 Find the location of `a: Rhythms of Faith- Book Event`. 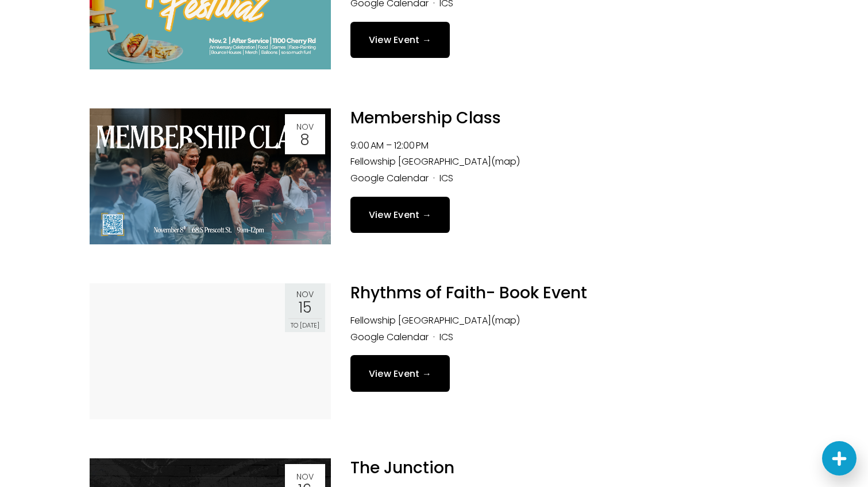

a: Rhythms of Faith- Book Event is located at coordinates (469, 293).